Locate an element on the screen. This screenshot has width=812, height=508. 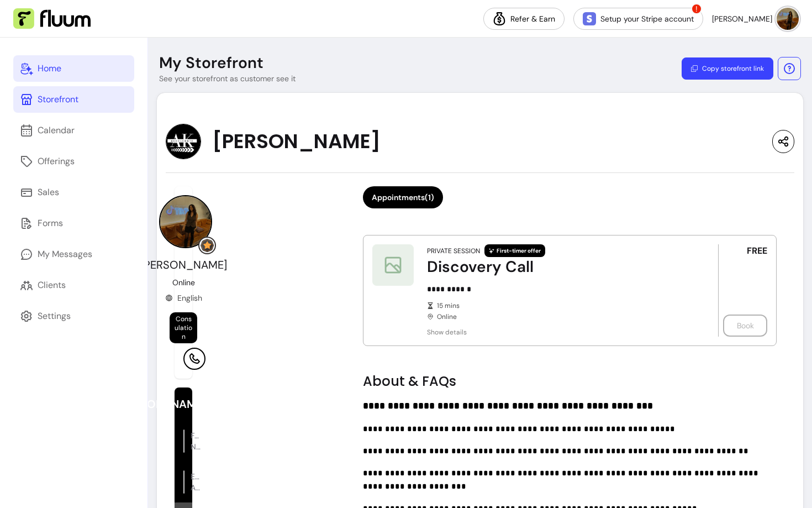
p: My Storefront is located at coordinates (211, 63).